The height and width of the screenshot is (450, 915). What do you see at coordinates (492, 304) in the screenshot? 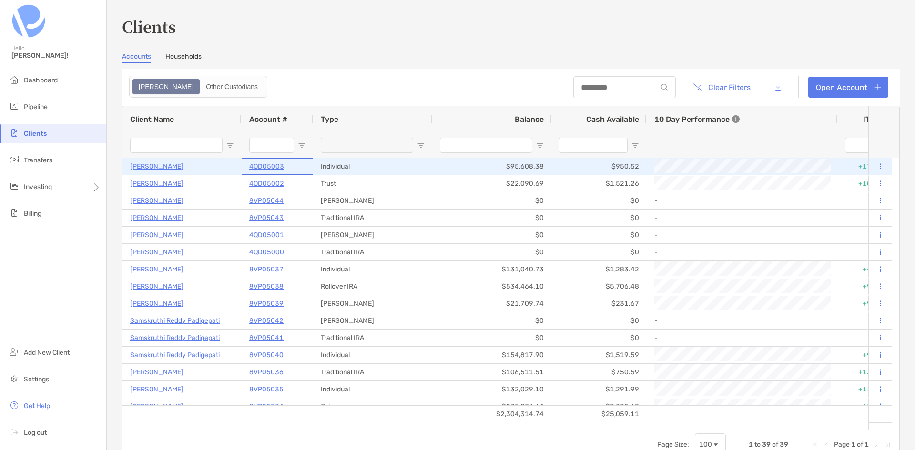
I see `div: $21,709.74` at bounding box center [492, 304].